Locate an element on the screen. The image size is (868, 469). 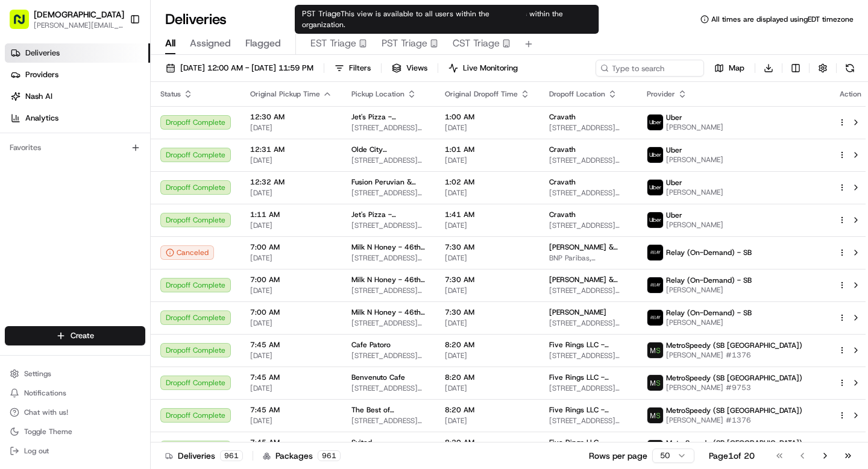
p: Rows per page is located at coordinates (618, 456).